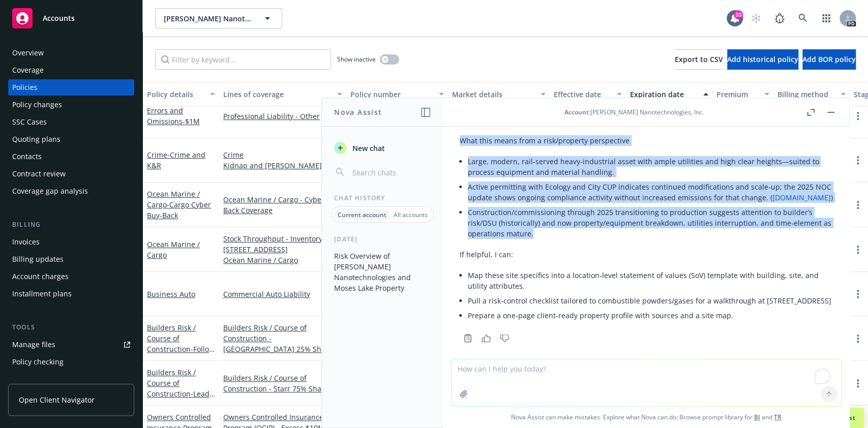  What do you see at coordinates (71, 191) in the screenshot?
I see `a: Coverage gap analysis` at bounding box center [71, 191].